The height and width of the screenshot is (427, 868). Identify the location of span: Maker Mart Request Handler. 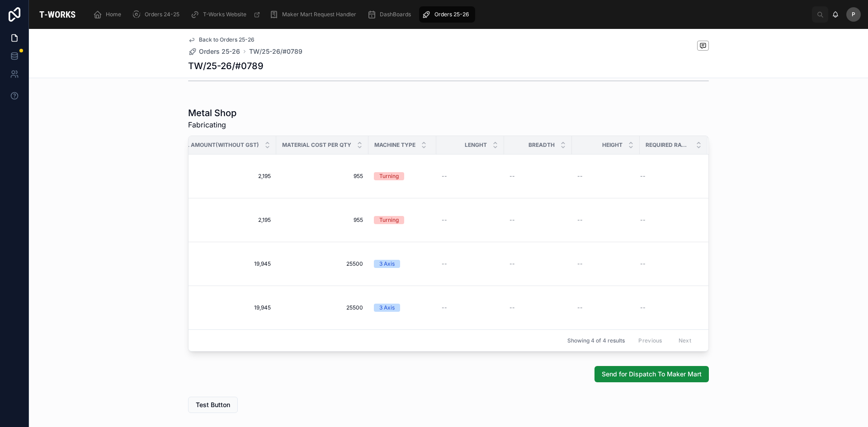
(319, 15).